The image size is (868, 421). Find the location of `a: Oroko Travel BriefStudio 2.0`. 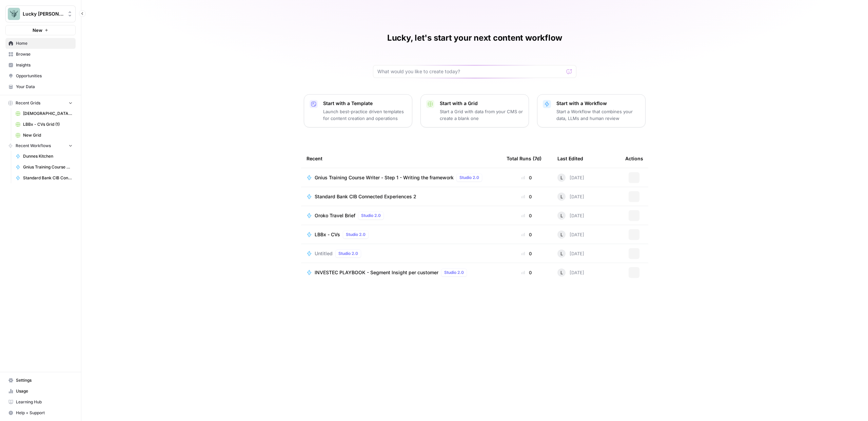

a: Oroko Travel BriefStudio 2.0 is located at coordinates (401, 216).